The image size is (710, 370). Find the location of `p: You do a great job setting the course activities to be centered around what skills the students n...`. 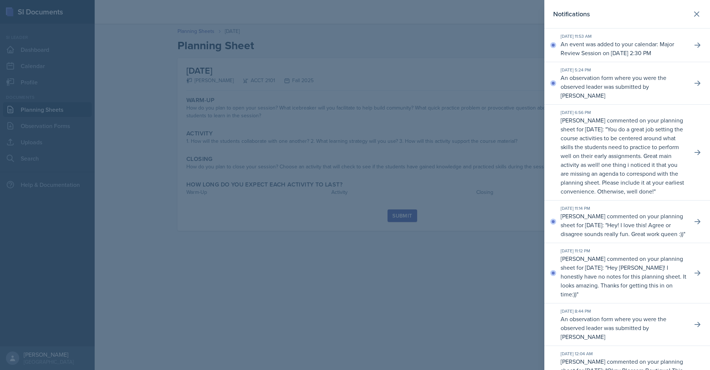

p: You do a great job setting the course activities to be centered around what skills the students n... is located at coordinates (623, 160).